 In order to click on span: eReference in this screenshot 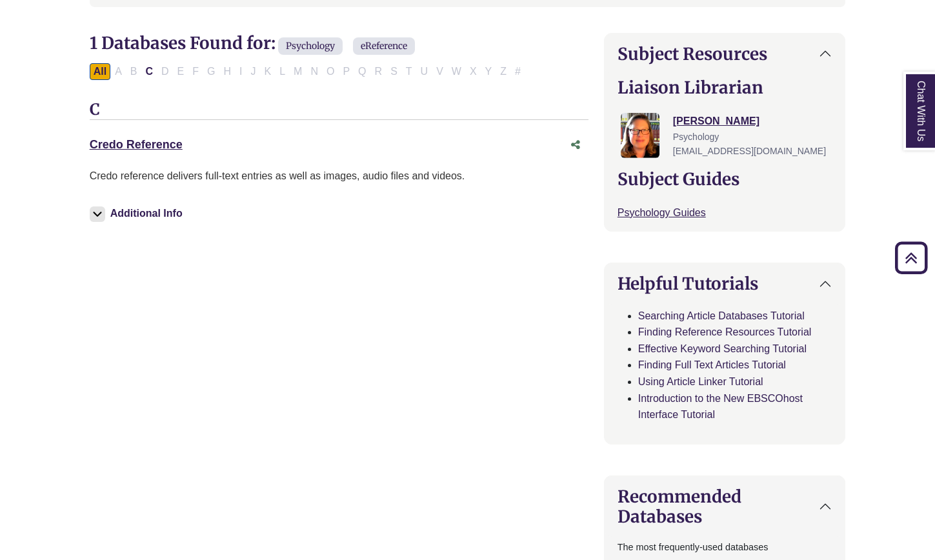, I will do `click(384, 46)`.